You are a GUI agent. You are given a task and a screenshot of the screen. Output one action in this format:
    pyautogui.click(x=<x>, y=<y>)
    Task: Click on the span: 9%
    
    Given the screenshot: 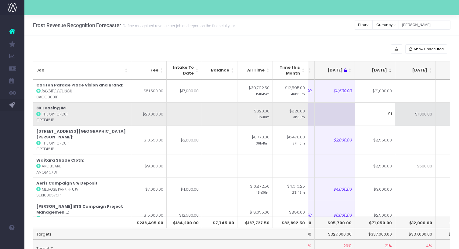 What is the action you would take?
    pyautogui.click(x=308, y=246)
    